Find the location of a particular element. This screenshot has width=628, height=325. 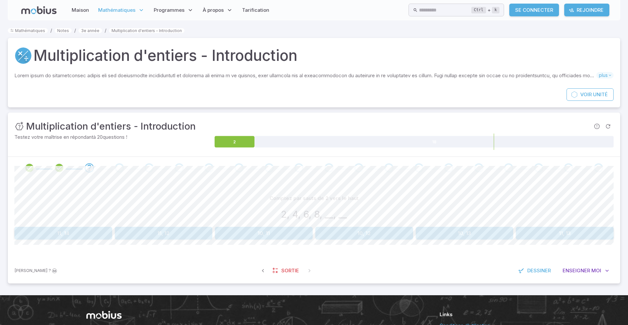

font: Lorem ipsum do sitametconsec adipis eli sed doeiusmodte incididuntutl et dolorema ali enima m ve ... is located at coordinates (304, 93).